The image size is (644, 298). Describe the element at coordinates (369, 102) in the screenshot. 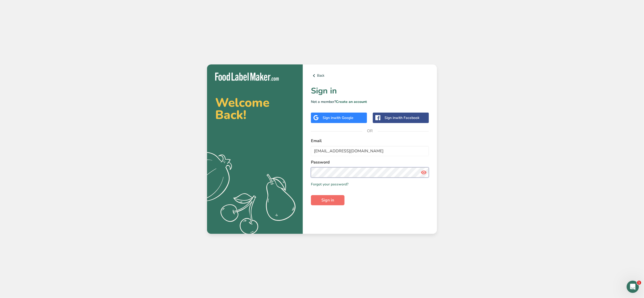

I see `p: Not a member?` at that location.